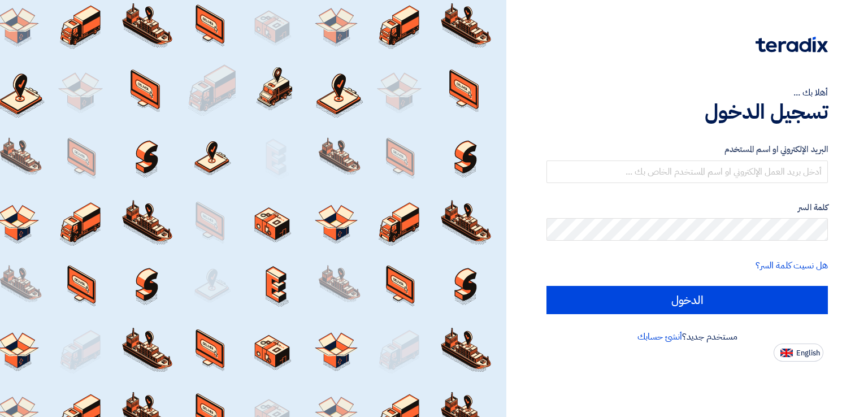 This screenshot has height=417, width=868. Describe the element at coordinates (808, 354) in the screenshot. I see `span: English` at that location.